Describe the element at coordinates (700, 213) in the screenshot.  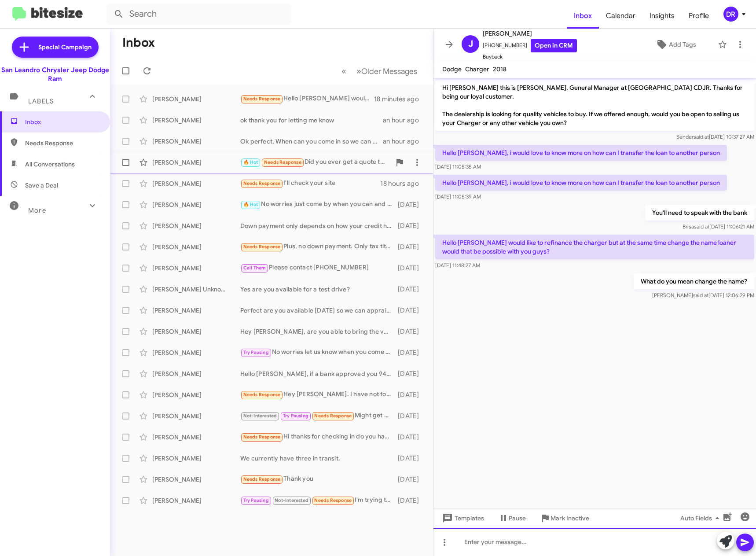
I see `p: You'll need to speak with the bank` at that location.